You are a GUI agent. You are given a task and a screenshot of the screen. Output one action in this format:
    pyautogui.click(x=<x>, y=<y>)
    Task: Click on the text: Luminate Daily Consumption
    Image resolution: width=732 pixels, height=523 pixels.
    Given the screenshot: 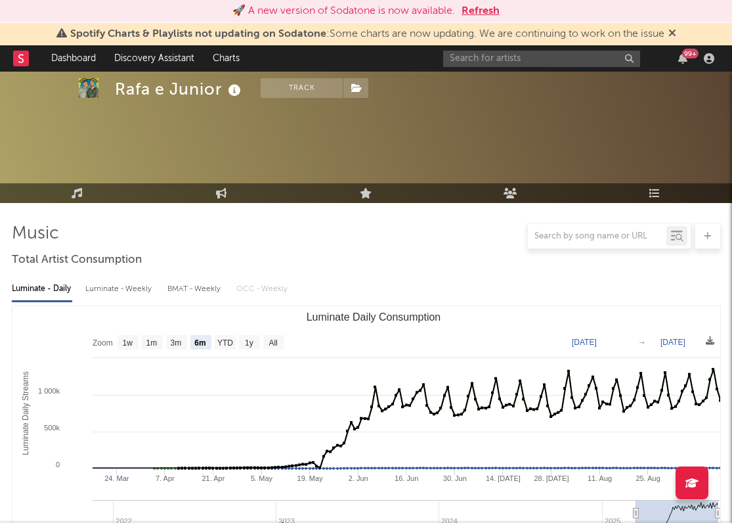 What is the action you would take?
    pyautogui.click(x=373, y=317)
    